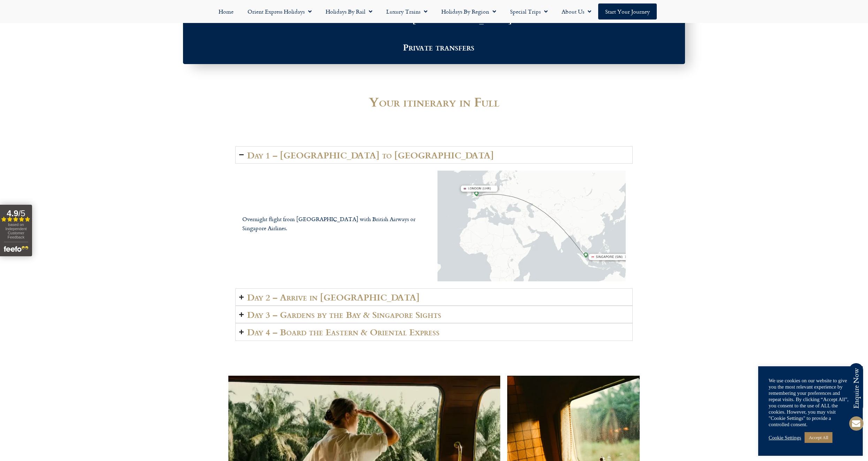 The image size is (868, 461). I want to click on a: Holidays by Rail, so click(349, 12).